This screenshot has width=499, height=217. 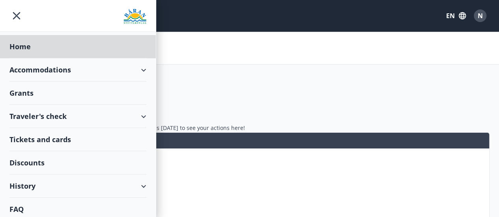 I want to click on p: Traveler's check, so click(x=251, y=191).